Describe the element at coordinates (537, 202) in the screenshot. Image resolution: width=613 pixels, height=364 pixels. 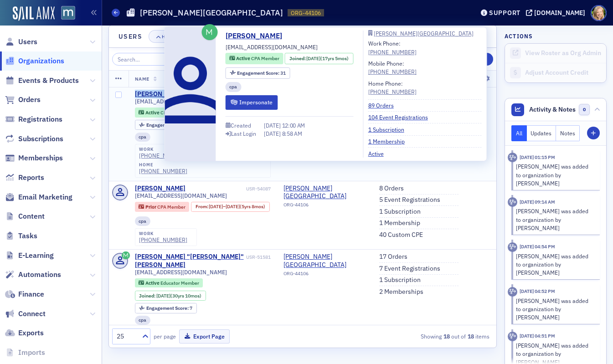
I see `time: 9/5/2024 09:14 AM` at that location.